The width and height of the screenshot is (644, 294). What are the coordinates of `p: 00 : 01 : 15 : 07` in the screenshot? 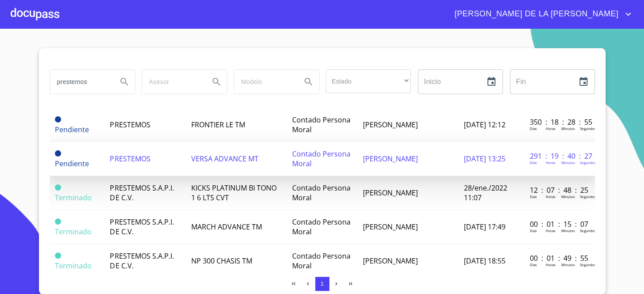 It's located at (559, 224).